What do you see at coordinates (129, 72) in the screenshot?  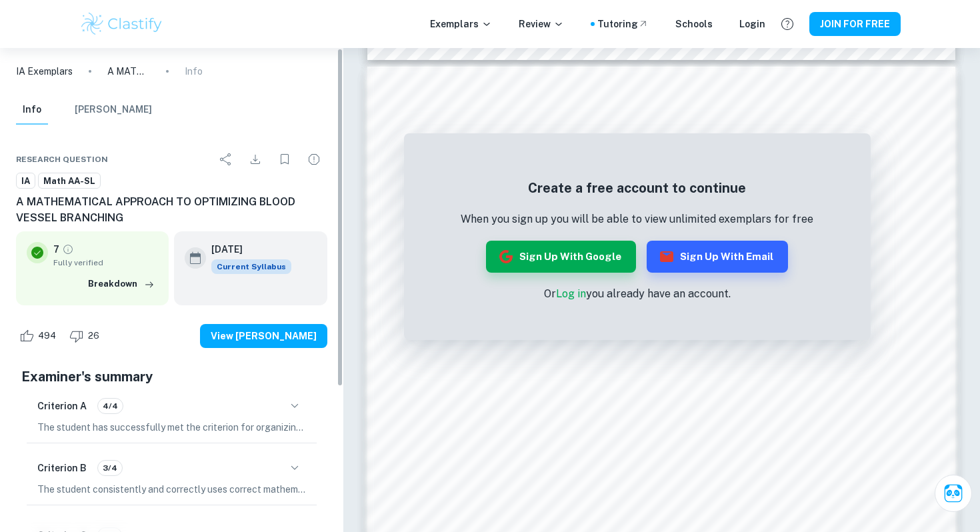 I see `p: A MATHEMATICAL APPROACH TO OPTIMIZING BLOOD VESSEL BRANCHING` at bounding box center [129, 72].